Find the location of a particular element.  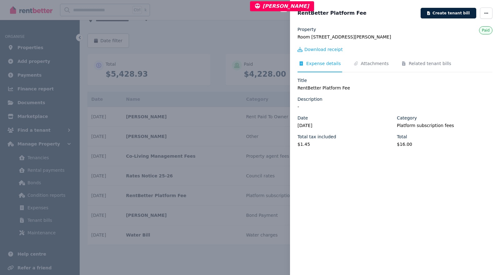

label: Total is located at coordinates (402, 137).